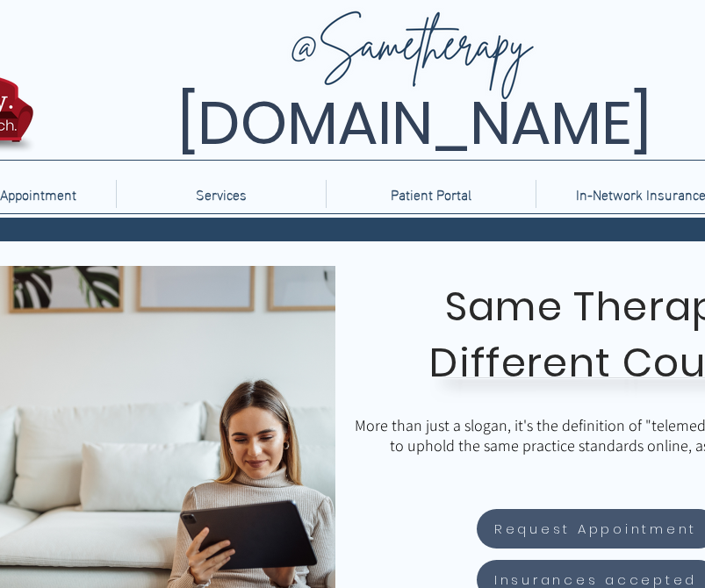 This screenshot has width=705, height=588. Describe the element at coordinates (220, 194) in the screenshot. I see `div: Services` at that location.